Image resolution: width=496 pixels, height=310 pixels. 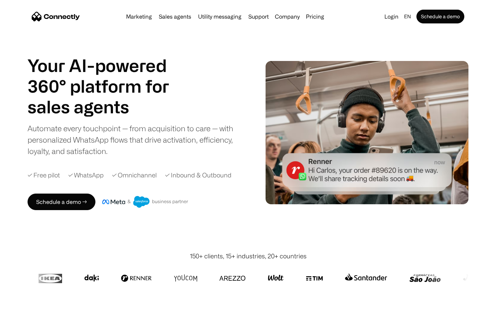 What do you see at coordinates (61, 202) in the screenshot?
I see `a: Schedule a demo →` at bounding box center [61, 202].